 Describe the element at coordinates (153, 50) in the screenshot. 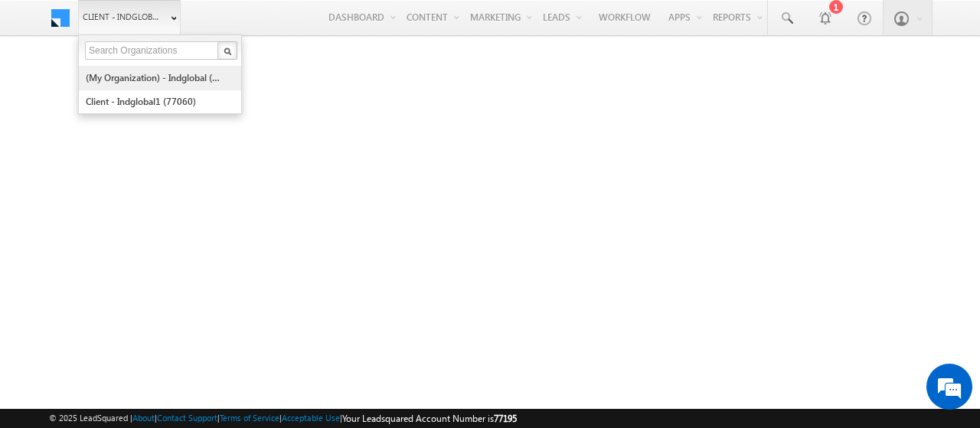

I see `input: Search Organizations` at that location.